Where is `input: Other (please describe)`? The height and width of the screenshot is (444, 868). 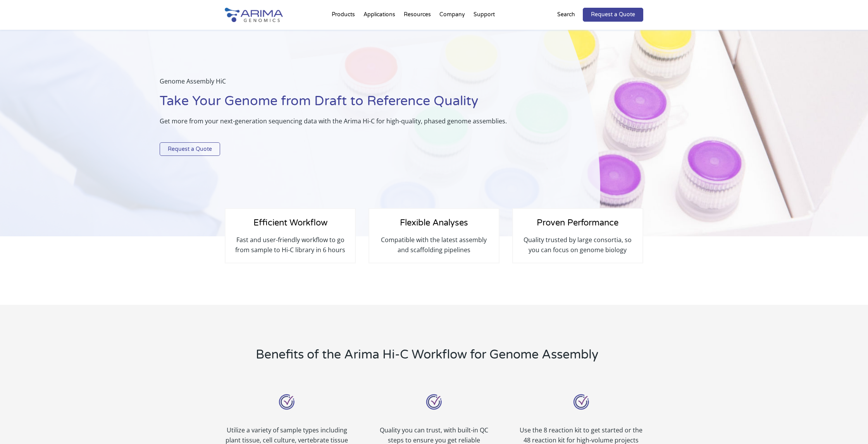 input: Other (please describe) is located at coordinates (5, 214).